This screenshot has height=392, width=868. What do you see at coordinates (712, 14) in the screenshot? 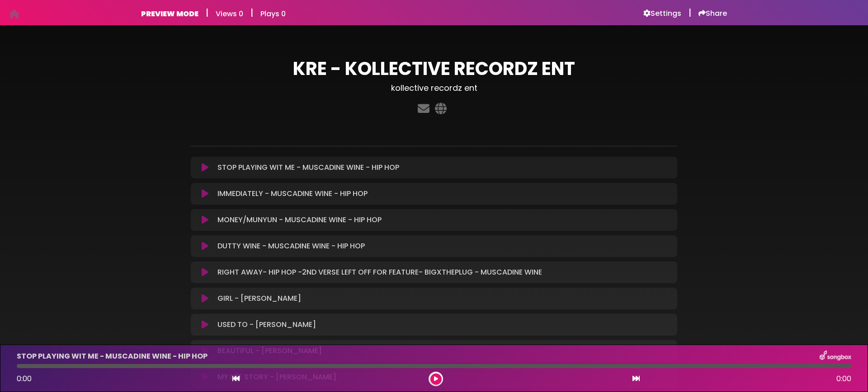
I see `a: Share` at bounding box center [712, 14].